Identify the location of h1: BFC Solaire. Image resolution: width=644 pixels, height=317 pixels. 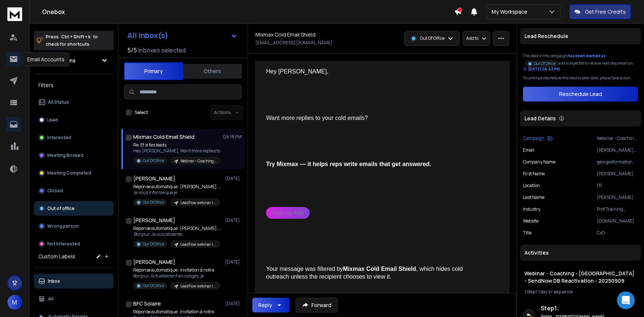
(147, 304).